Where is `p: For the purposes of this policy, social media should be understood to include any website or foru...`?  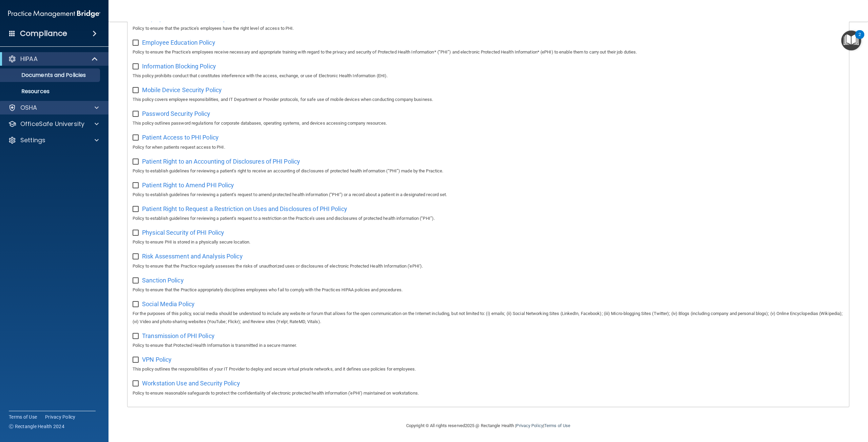
p: For the purposes of this policy, social media should be understood to include any website or foru... is located at coordinates (488, 318).